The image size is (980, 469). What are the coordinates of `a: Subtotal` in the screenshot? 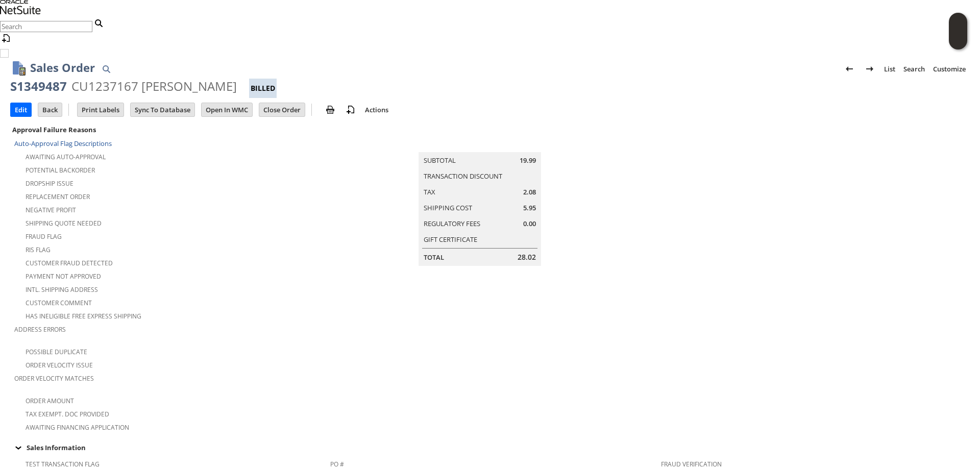 It's located at (439, 160).